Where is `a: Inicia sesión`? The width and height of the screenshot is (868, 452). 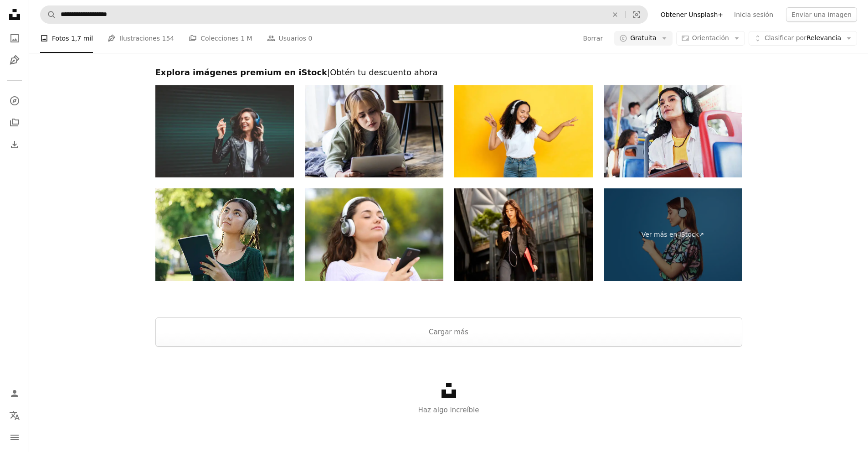
a: Inicia sesión is located at coordinates (754, 15).